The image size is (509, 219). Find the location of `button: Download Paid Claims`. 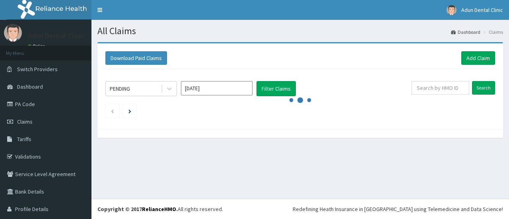

button: Download Paid Claims is located at coordinates (136, 58).